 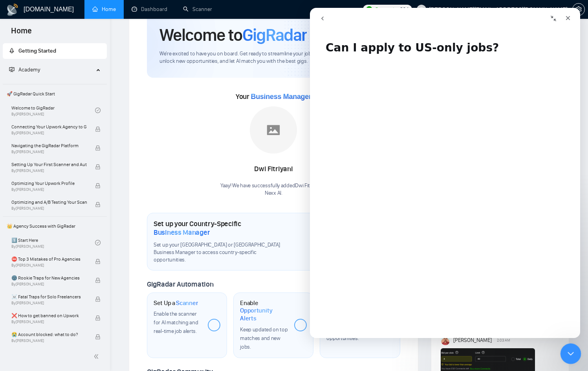 What do you see at coordinates (504, 341) in the screenshot?
I see `span: 2:03 AM` at bounding box center [504, 341].